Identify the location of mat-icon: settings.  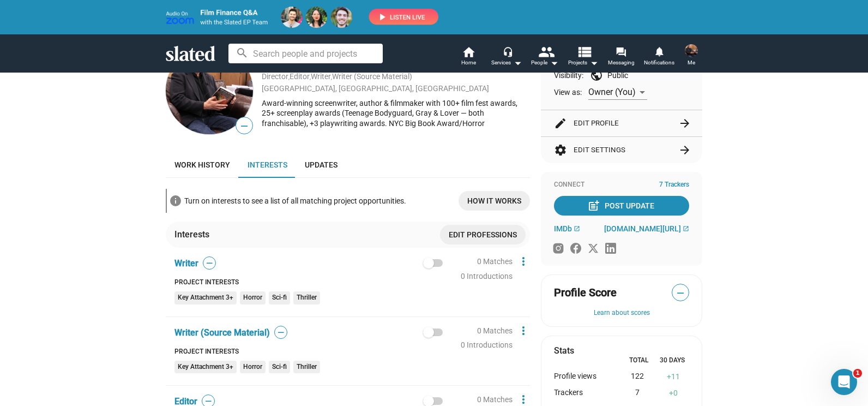
(561, 150).